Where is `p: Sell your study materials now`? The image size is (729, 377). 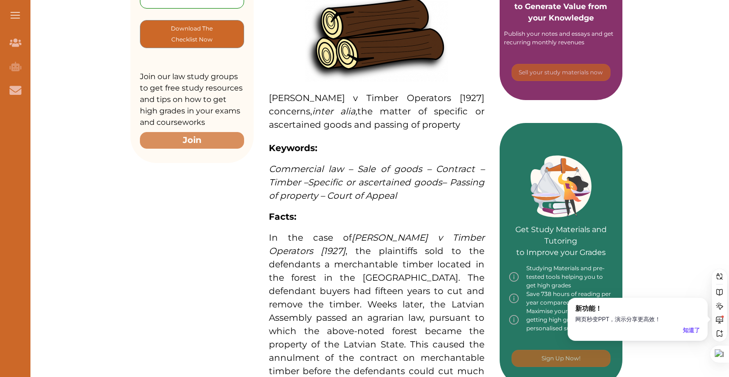 p: Sell your study materials now is located at coordinates (561, 72).